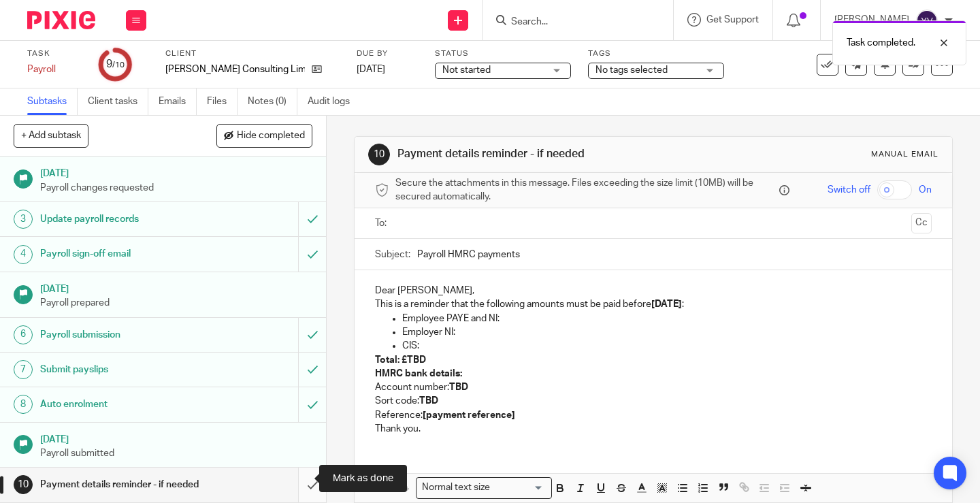 The height and width of the screenshot is (503, 980). Describe the element at coordinates (121, 369) in the screenshot. I see `h1: Submit payslips` at that location.